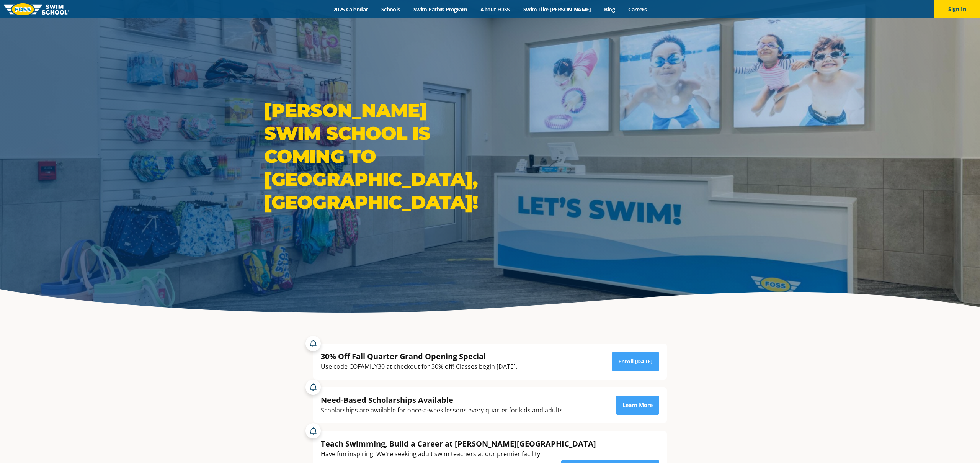  What do you see at coordinates (495, 9) in the screenshot?
I see `a: About FOSS` at bounding box center [495, 9].